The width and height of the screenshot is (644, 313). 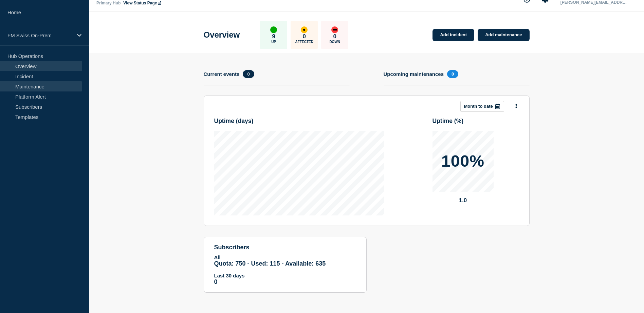 What do you see at coordinates (285, 276) in the screenshot?
I see `p: Last 30 days` at bounding box center [285, 276].